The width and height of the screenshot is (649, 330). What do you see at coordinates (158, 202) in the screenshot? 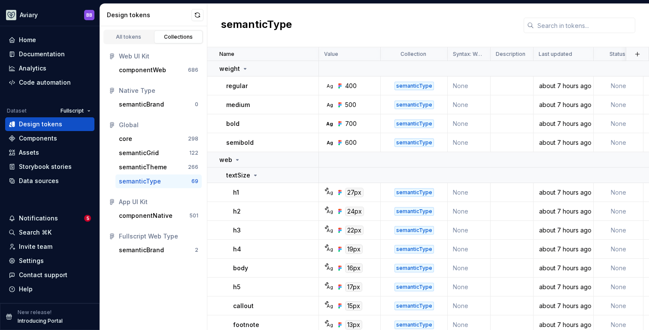
I see `div: App UI Kit` at bounding box center [158, 202].